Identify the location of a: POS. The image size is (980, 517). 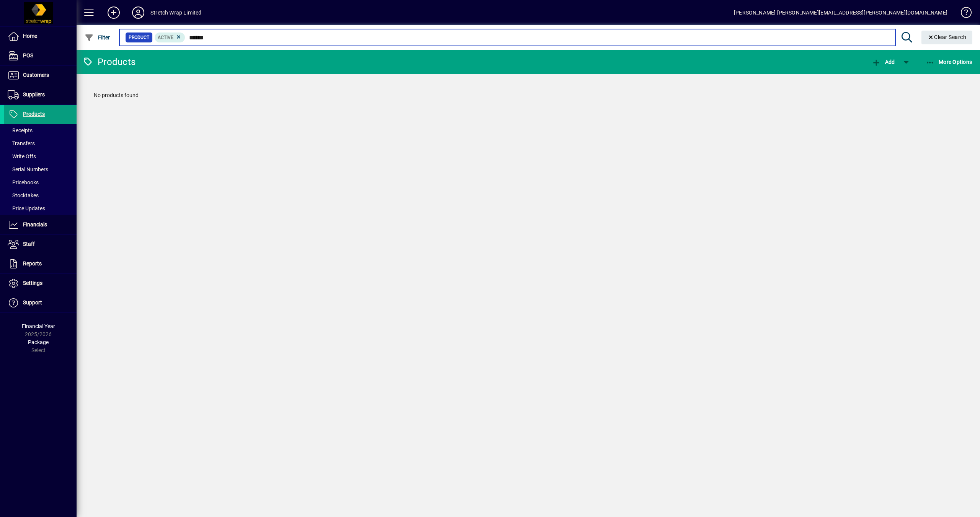
(40, 56).